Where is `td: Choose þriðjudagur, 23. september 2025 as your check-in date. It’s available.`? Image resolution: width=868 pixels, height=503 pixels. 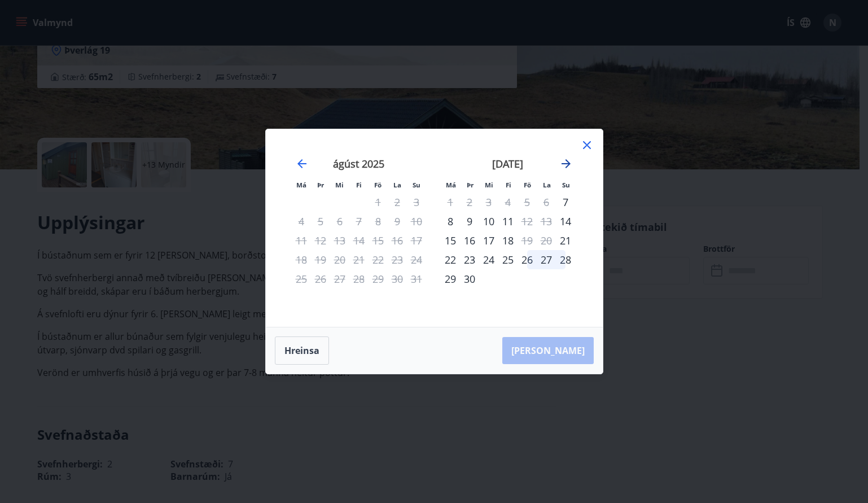 td: Choose þriðjudagur, 23. september 2025 as your check-in date. It’s available. is located at coordinates (469, 260).